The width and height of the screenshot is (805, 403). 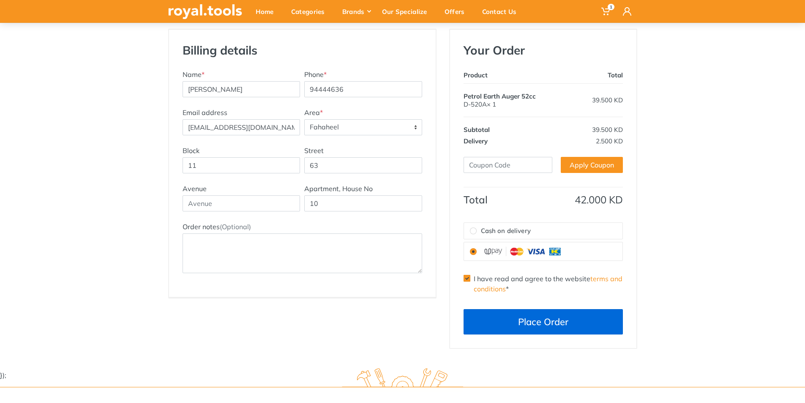 I want to click on span: (Optional), so click(x=235, y=226).